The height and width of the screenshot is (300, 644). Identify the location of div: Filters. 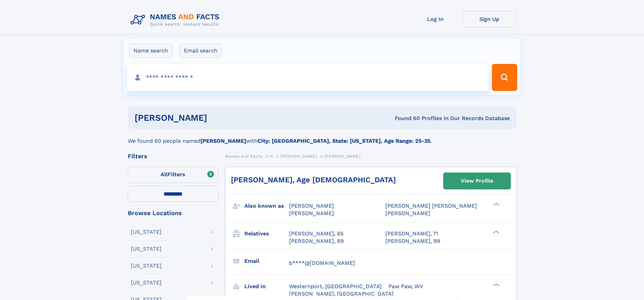
(173, 156).